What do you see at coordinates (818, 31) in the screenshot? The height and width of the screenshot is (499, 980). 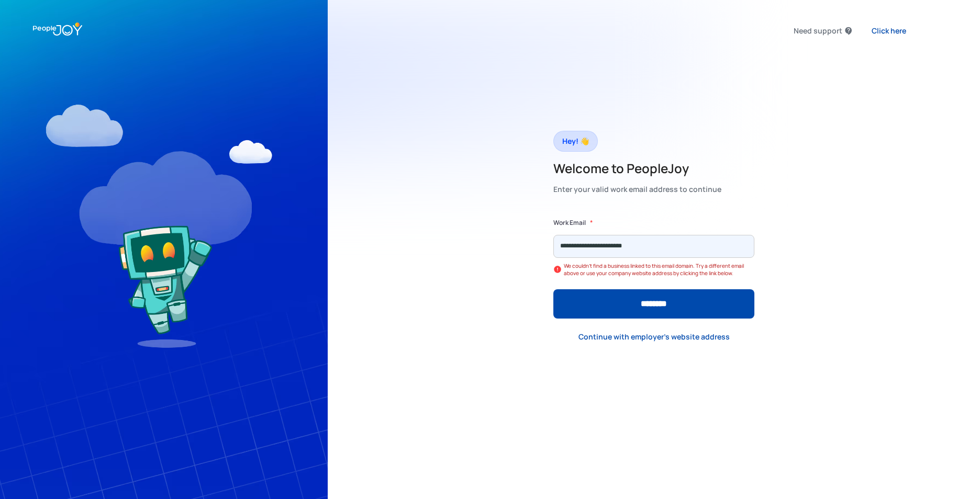 I see `div: Need support` at bounding box center [818, 31].